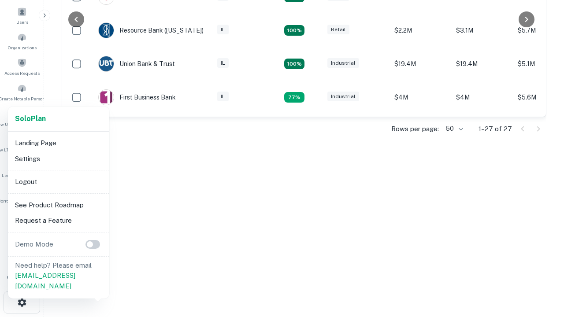 This screenshot has width=564, height=317. What do you see at coordinates (542, 268) in the screenshot?
I see `div: Chat Widget` at bounding box center [542, 268].